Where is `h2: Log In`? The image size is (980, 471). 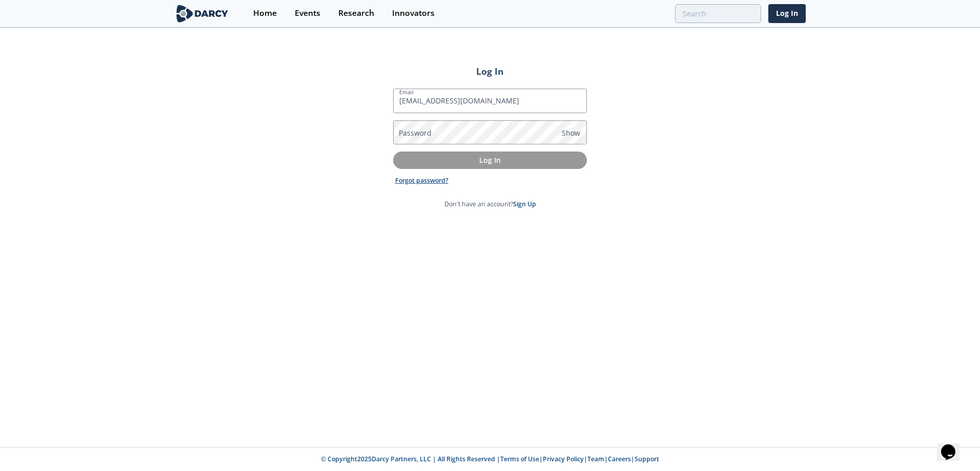
h2: Log In is located at coordinates (490, 71).